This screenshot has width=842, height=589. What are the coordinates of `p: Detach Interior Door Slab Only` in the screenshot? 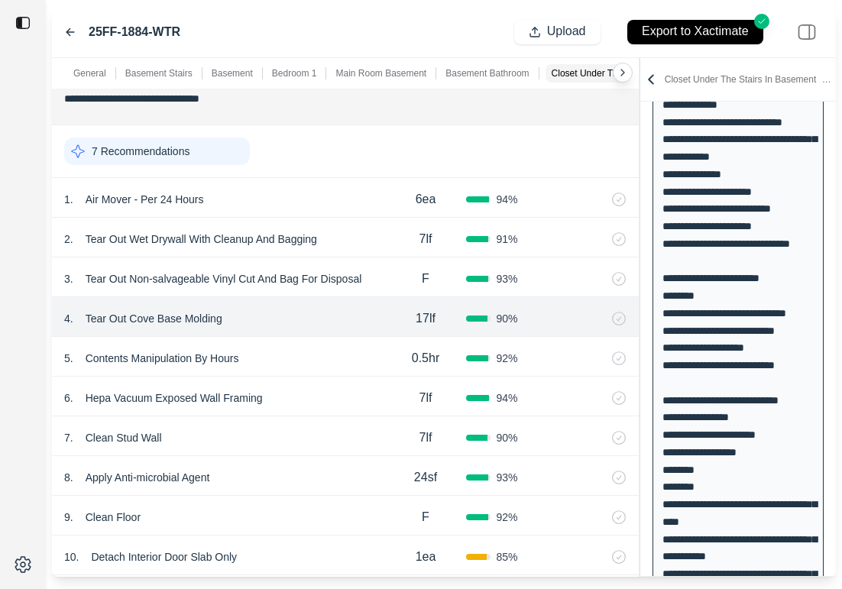 It's located at (164, 557).